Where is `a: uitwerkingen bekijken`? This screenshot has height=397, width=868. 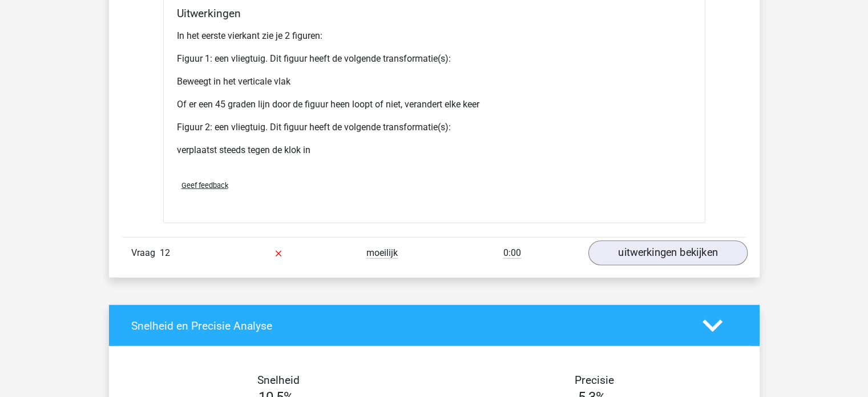 a: uitwerkingen bekijken is located at coordinates (667, 253).